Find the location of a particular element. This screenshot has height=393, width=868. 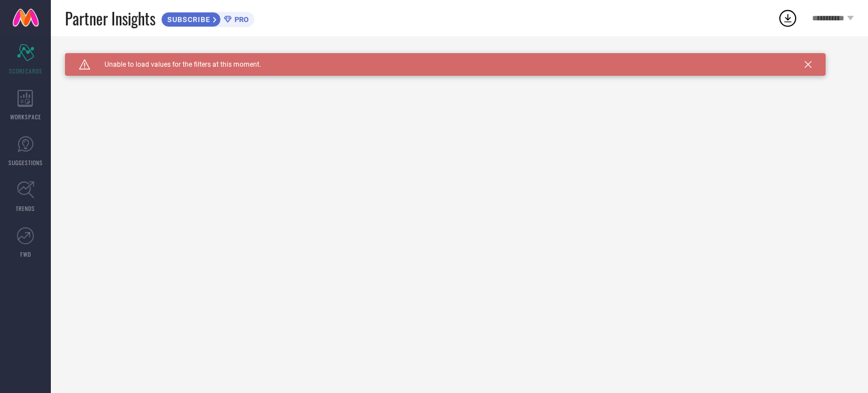

span: TRENDS is located at coordinates (26, 208).